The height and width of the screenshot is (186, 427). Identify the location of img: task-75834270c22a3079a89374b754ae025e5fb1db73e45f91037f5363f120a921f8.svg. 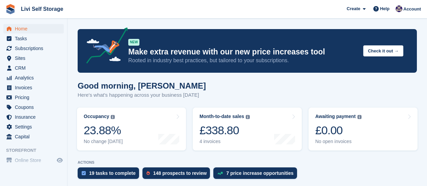
(84, 173).